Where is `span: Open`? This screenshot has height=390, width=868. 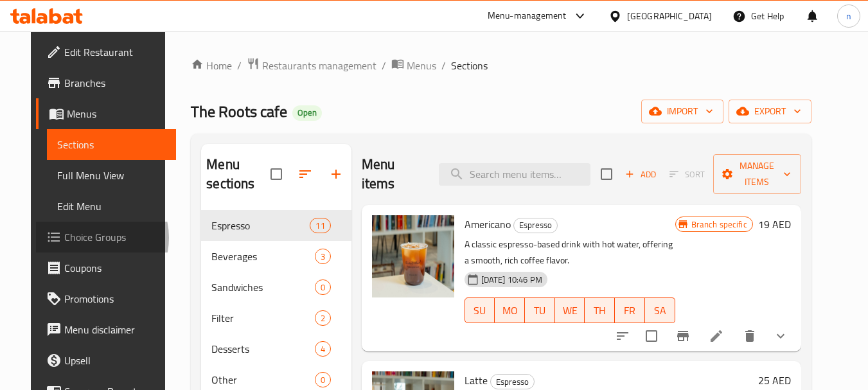 span: Open is located at coordinates (307, 112).